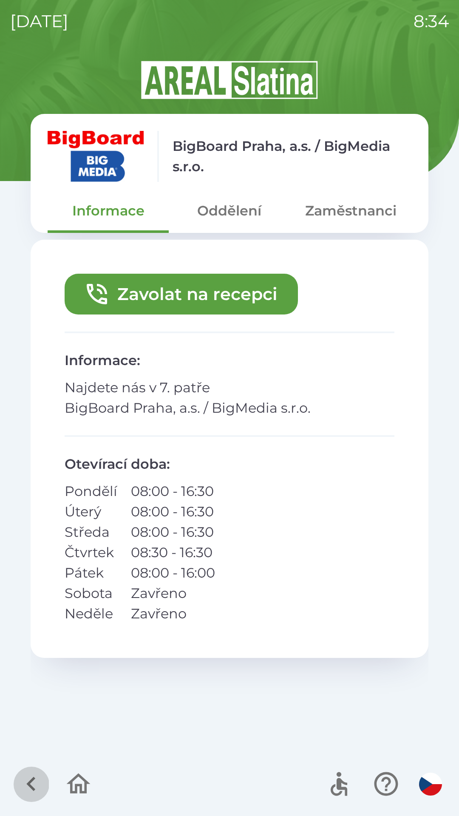 This screenshot has height=816, width=459. Describe the element at coordinates (230, 80) in the screenshot. I see `img: Logo` at that location.